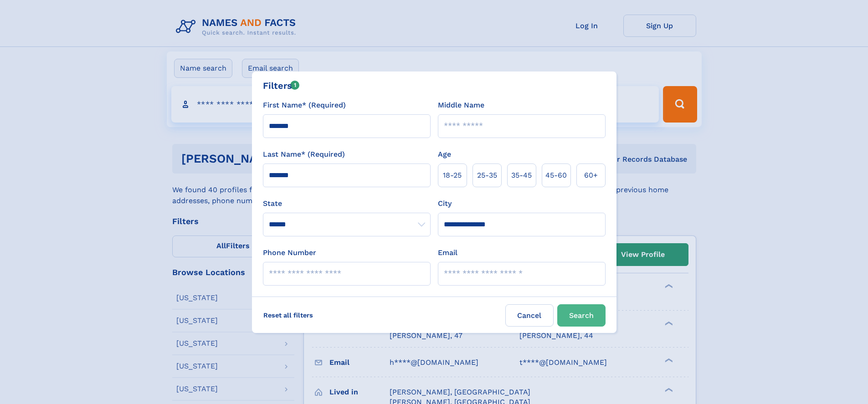  I want to click on label: Cancel, so click(529, 315).